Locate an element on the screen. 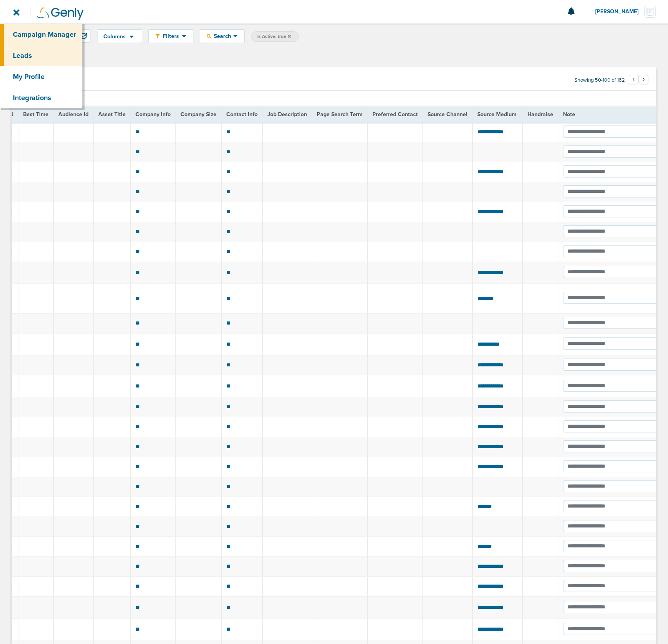 The width and height of the screenshot is (668, 644). th: Page Search Term is located at coordinates (340, 114).